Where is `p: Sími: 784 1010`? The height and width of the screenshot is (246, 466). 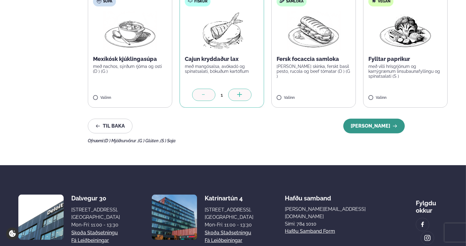 p: Sími: 784 1010 is located at coordinates (334, 224).